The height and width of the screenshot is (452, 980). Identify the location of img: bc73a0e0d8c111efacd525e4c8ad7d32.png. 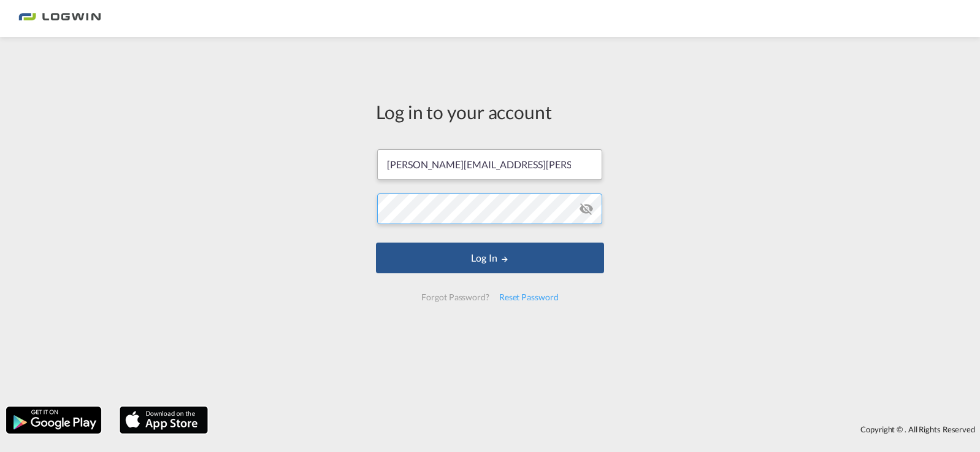
(59, 18).